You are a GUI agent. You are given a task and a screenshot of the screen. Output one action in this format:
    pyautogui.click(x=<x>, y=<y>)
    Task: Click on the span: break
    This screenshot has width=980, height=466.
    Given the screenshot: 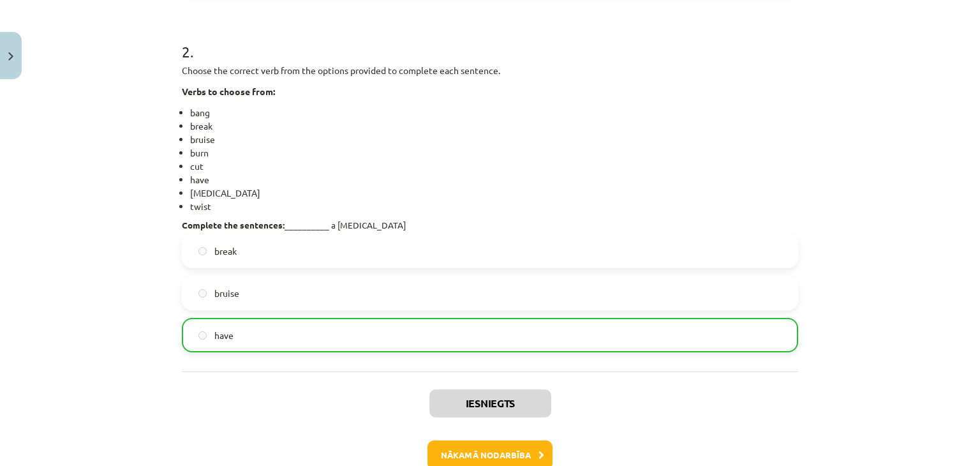 What is the action you would take?
    pyautogui.click(x=225, y=251)
    